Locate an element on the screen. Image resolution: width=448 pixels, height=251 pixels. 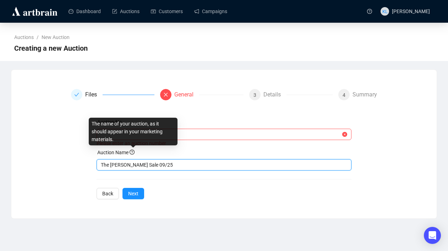
a: Campaigns is located at coordinates (211, 11).